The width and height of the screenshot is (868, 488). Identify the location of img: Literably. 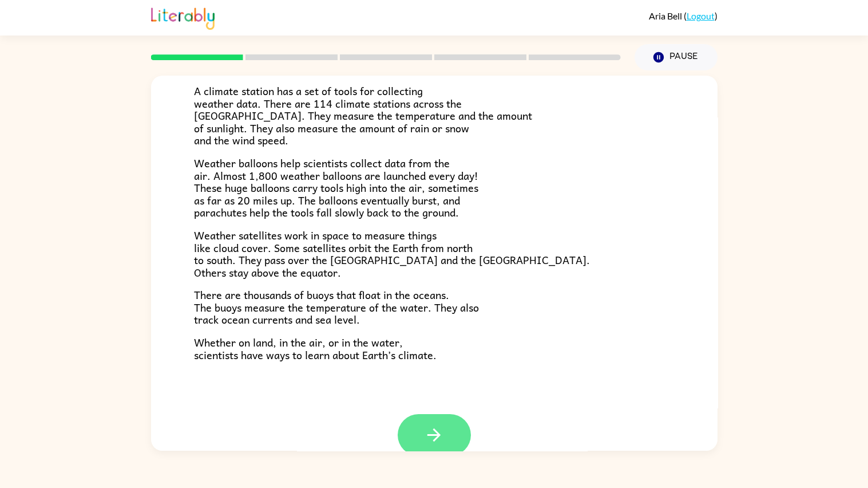
(183, 17).